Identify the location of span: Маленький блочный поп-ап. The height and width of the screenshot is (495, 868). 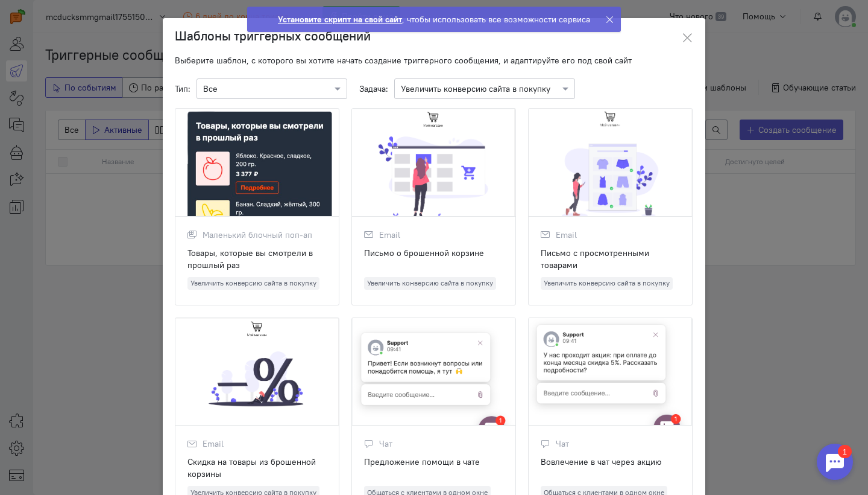
(257, 235).